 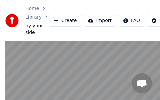 What do you see at coordinates (37, 21) in the screenshot?
I see `nav: breadcrumb` at bounding box center [37, 21].